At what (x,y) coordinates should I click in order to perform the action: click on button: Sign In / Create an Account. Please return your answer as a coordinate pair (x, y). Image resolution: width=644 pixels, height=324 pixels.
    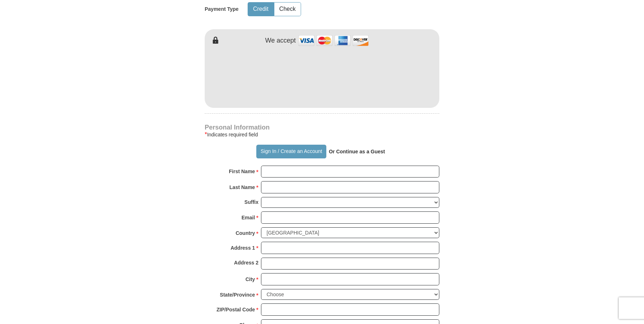
    Looking at the image, I should click on (291, 152).